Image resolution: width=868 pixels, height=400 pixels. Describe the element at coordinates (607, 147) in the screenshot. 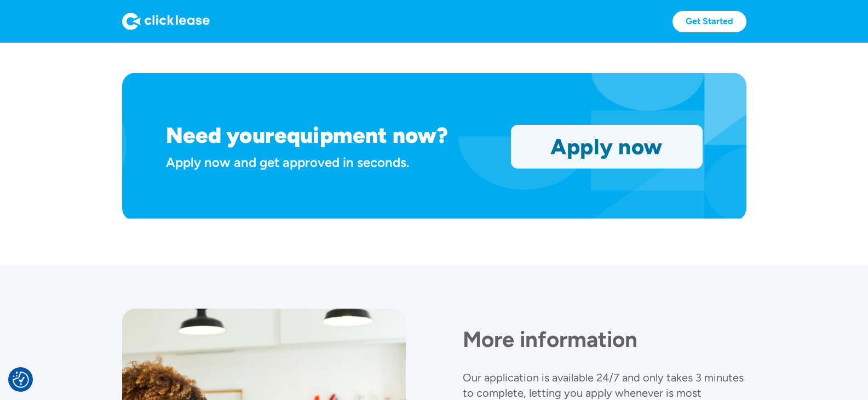

I see `a: Apply now` at that location.